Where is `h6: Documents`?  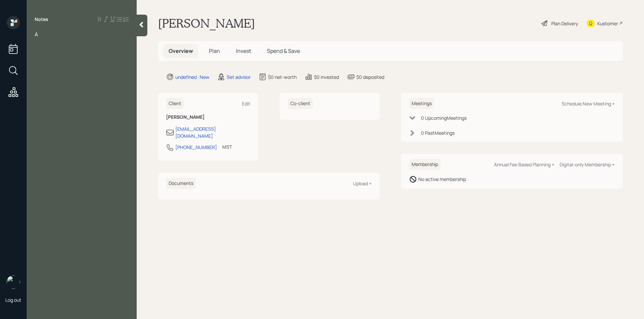
h6: Documents is located at coordinates (181, 183).